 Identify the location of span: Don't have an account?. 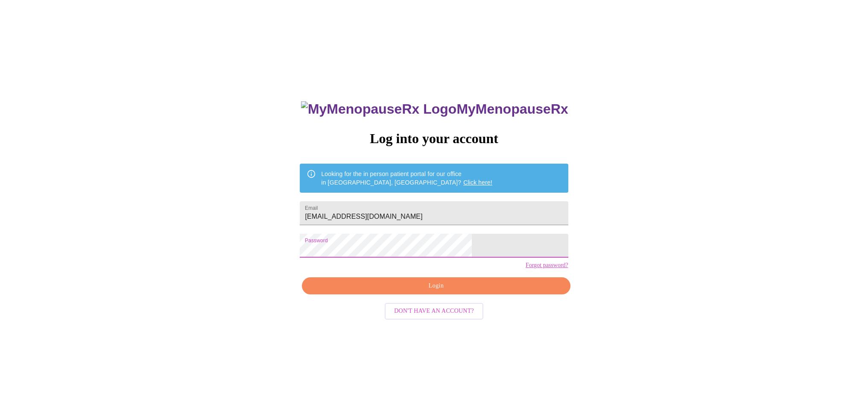
(434, 311).